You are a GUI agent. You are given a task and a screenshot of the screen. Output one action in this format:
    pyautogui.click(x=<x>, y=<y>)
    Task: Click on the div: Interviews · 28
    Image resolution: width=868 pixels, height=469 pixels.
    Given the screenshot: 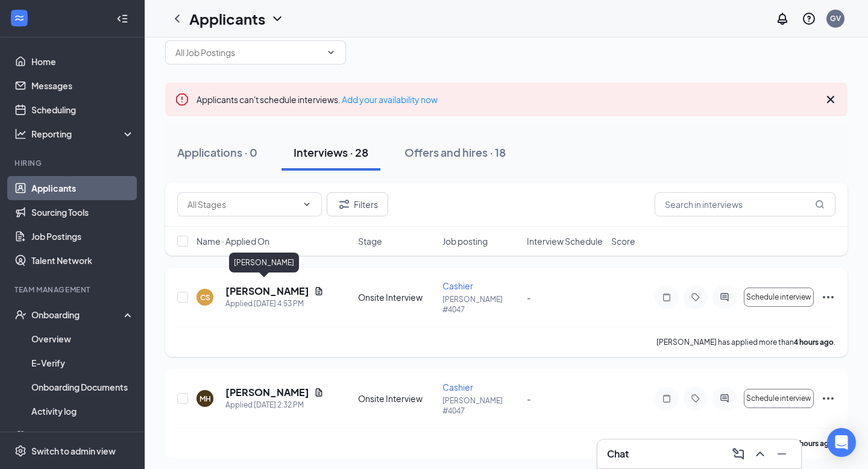 What is the action you would take?
    pyautogui.click(x=331, y=152)
    